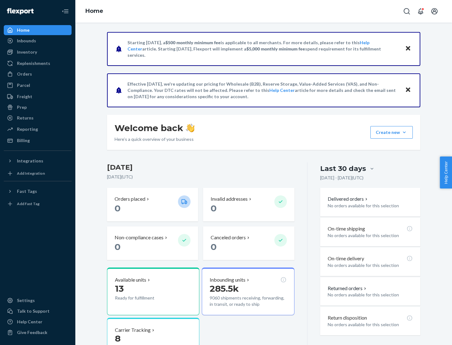 Image resolution: width=452 pixels, height=345 pixels. I want to click on img: Flexport logo, so click(20, 11).